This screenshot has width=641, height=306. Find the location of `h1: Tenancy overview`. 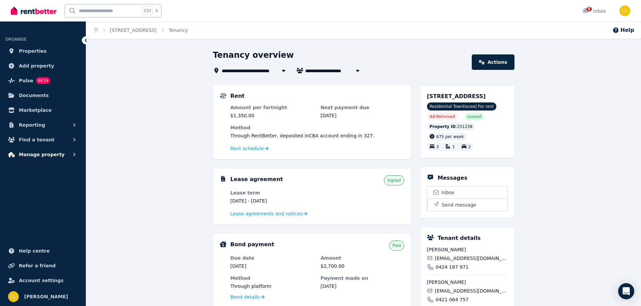

h1: Tenancy overview is located at coordinates (253, 55).